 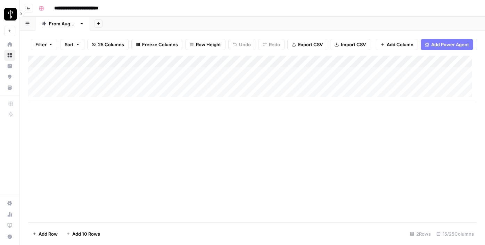 I want to click on button: Add Power Agent, so click(x=447, y=44).